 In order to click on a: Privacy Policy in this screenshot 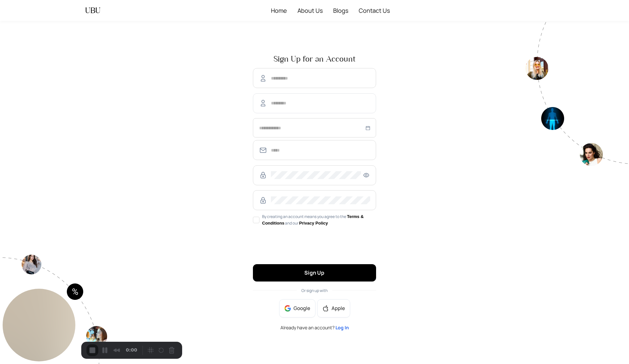, I will do `click(314, 223)`.